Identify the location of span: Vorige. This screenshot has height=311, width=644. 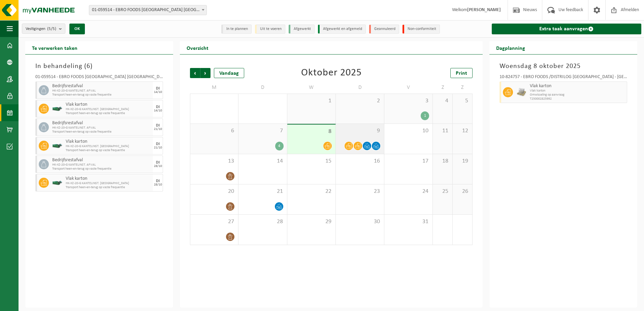
(195, 73).